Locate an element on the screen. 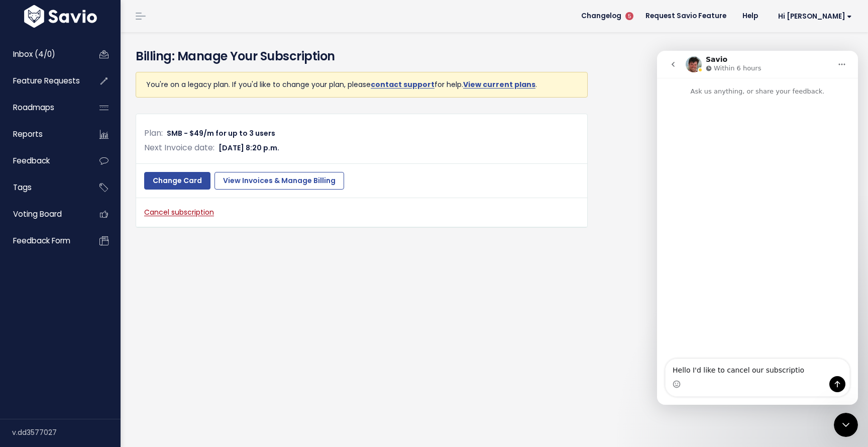 The image size is (868, 447). span: SMB - $49/m for up to 3 users is located at coordinates (221, 133).